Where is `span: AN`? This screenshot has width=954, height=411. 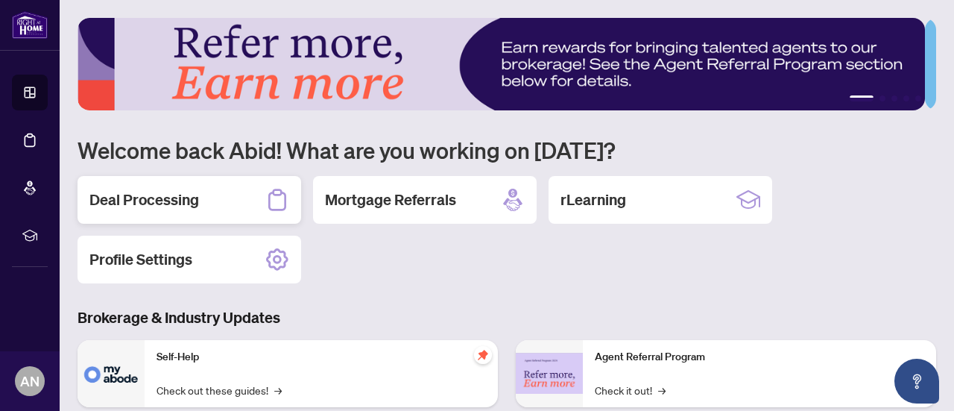
span: AN is located at coordinates (30, 381).